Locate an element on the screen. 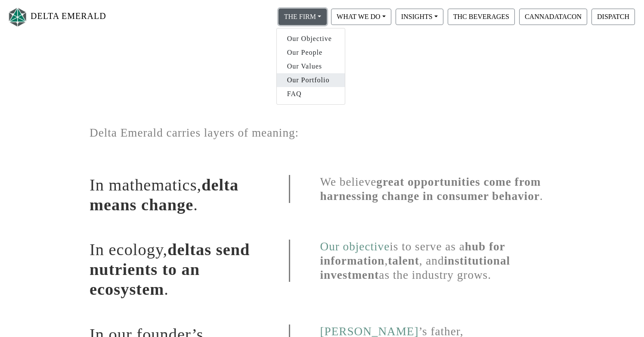 The image size is (644, 337). h1: In mathematics, . is located at coordinates (182, 195).